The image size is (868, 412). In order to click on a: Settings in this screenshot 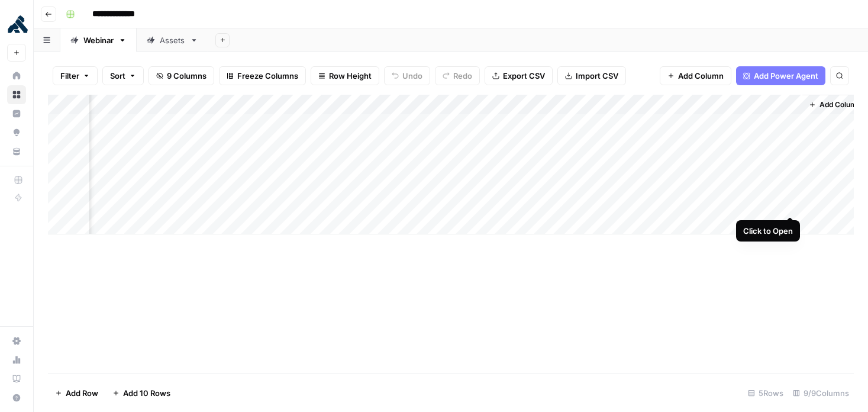, I will do `click(16, 341)`.